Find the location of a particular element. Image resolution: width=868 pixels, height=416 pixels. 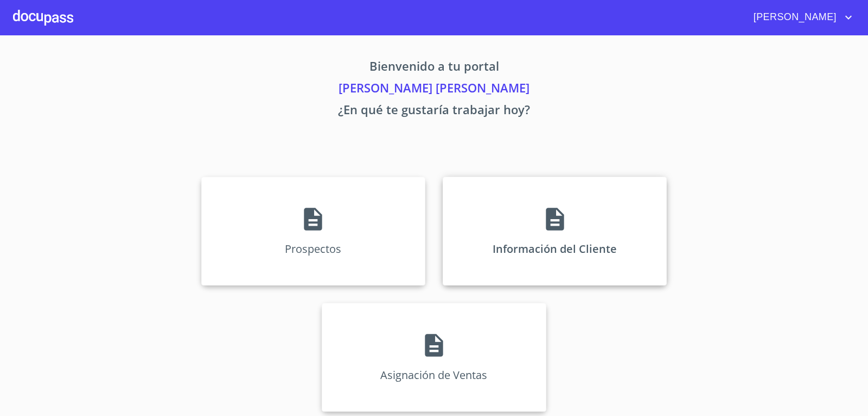

button: account of current user is located at coordinates (801, 18).